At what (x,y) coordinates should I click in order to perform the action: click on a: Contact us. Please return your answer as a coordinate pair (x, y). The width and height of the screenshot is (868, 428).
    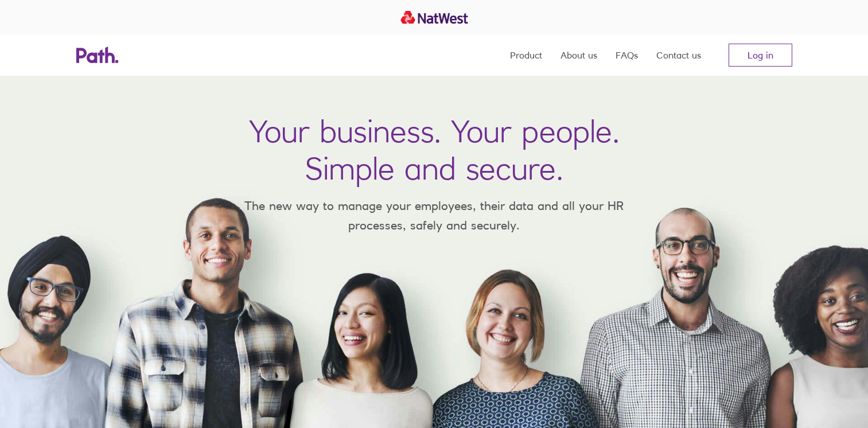
    Looking at the image, I should click on (679, 55).